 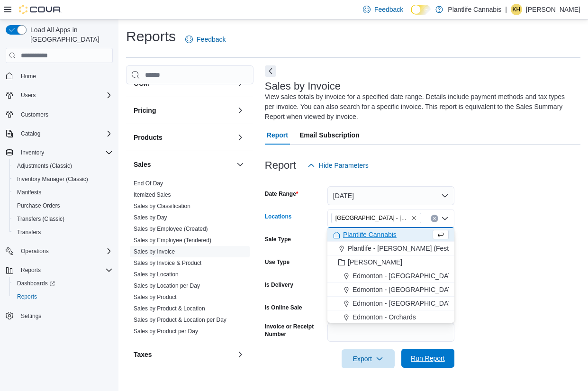 What do you see at coordinates (384, 317) in the screenshot?
I see `span: Edmonton - Orchards` at bounding box center [384, 317].